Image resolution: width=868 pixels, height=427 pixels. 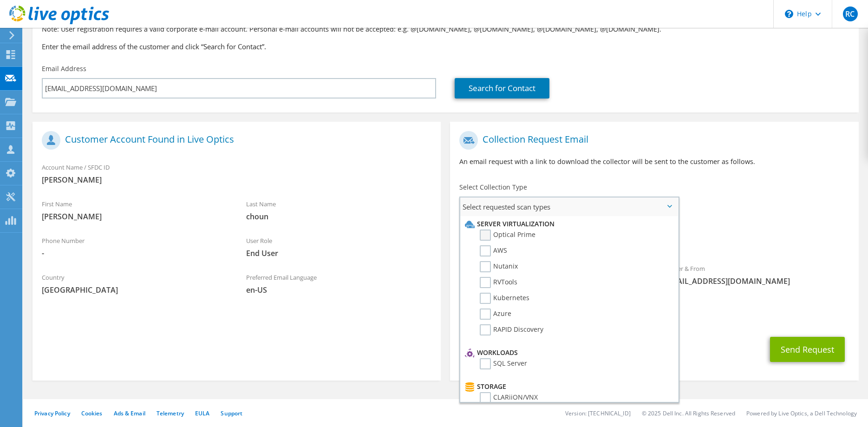 I want to click on button: Send Request, so click(x=807, y=349).